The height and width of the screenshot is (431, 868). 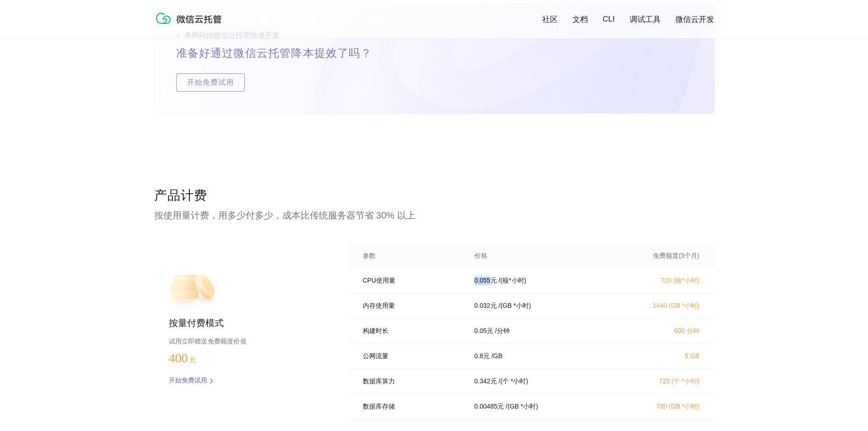 I want to click on p: 5 GB, so click(x=660, y=356).